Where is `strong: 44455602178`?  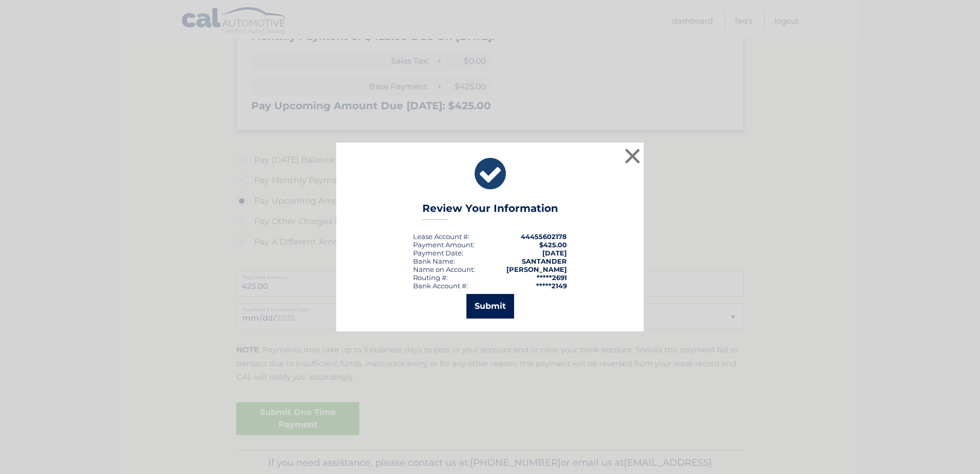 strong: 44455602178 is located at coordinates (544, 236).